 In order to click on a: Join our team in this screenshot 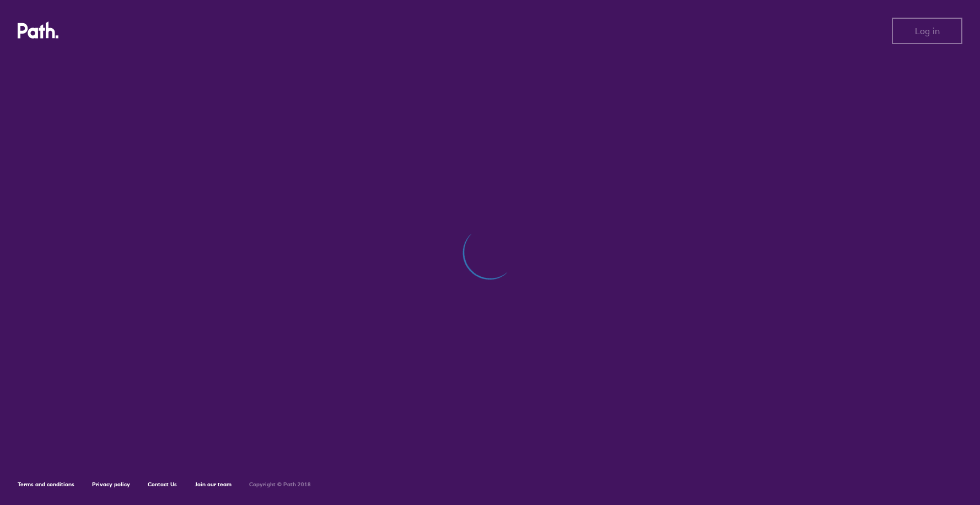, I will do `click(213, 484)`.